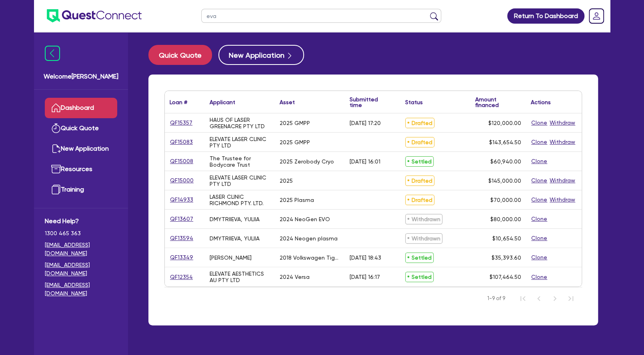  I want to click on button: Last Page, so click(570, 299).